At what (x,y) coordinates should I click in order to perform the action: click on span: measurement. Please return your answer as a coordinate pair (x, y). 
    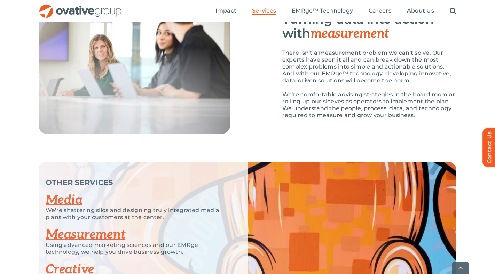
    Looking at the image, I should click on (350, 34).